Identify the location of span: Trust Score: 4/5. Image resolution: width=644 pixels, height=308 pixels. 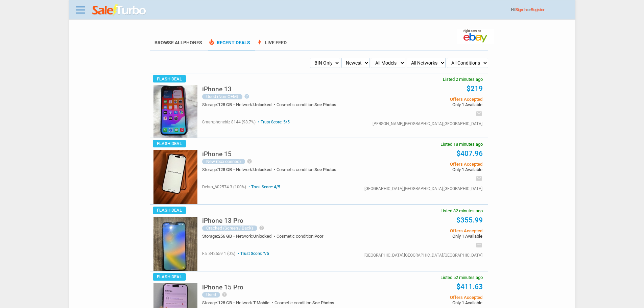
(264, 187).